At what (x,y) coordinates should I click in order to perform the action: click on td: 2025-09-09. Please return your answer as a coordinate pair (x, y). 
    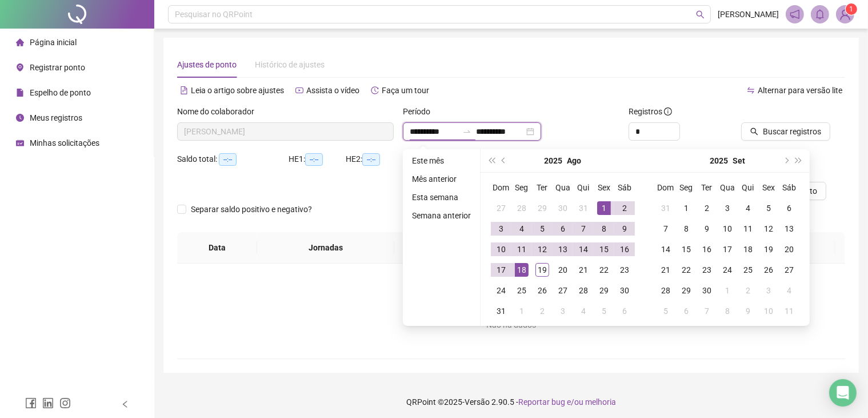
    Looking at the image, I should click on (707, 228).